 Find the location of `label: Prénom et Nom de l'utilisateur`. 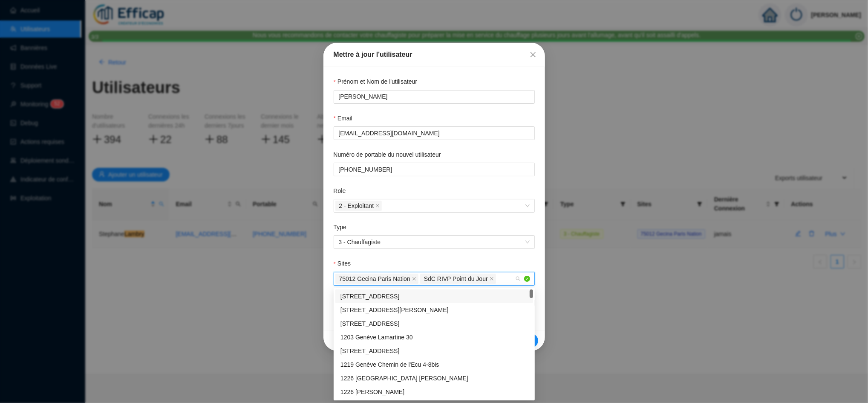

label: Prénom et Nom de l'utilisateur is located at coordinates (379, 82).